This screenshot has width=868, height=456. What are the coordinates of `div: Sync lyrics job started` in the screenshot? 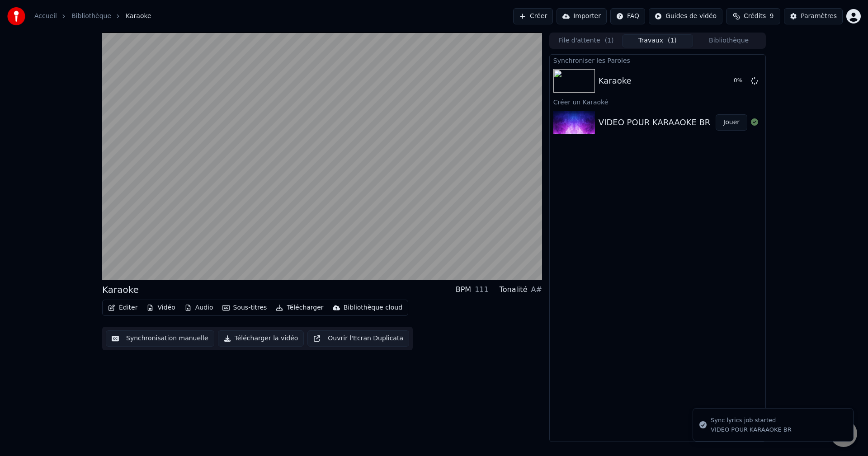 It's located at (751, 420).